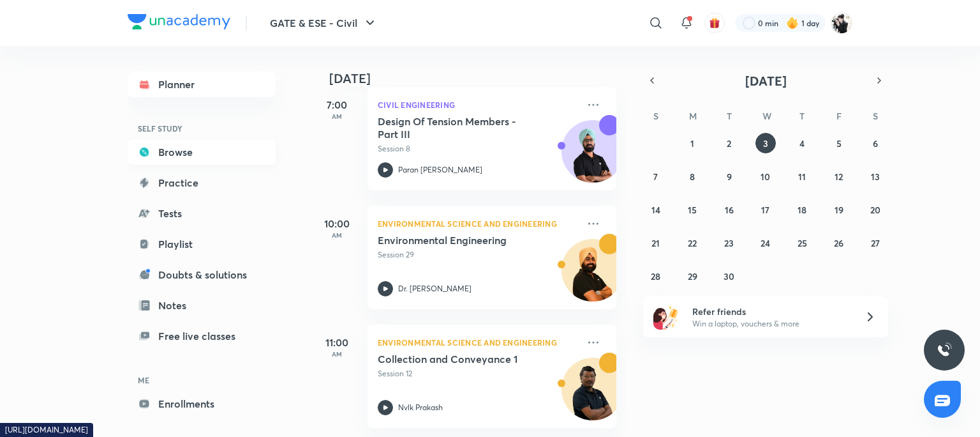  What do you see at coordinates (765, 176) in the screenshot?
I see `button: September 10, 2025` at bounding box center [765, 176].